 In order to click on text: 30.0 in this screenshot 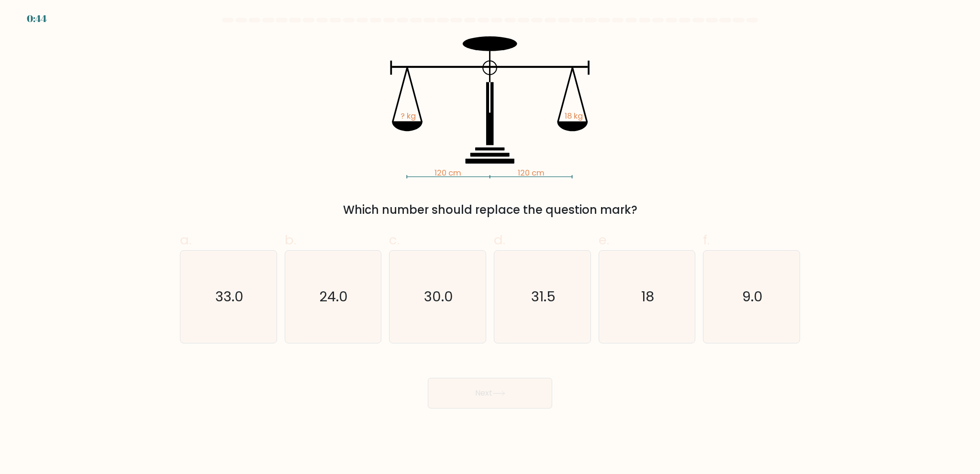, I will do `click(438, 297)`.